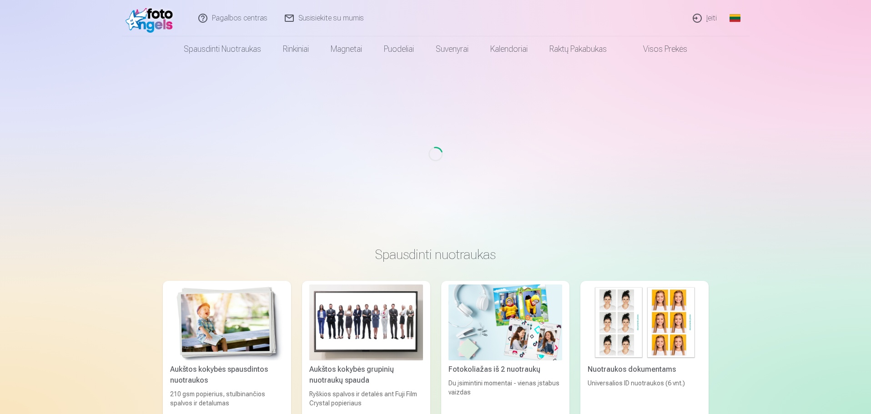  I want to click on img: /fa2, so click(151, 18).